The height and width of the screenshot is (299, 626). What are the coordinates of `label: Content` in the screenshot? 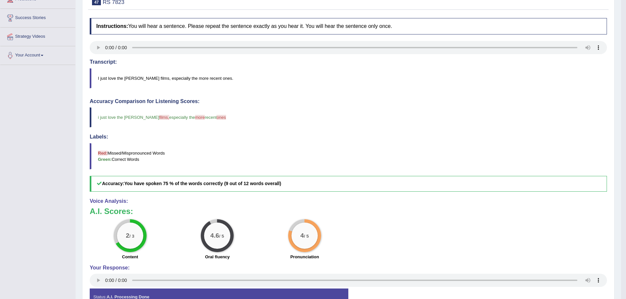 It's located at (130, 257).